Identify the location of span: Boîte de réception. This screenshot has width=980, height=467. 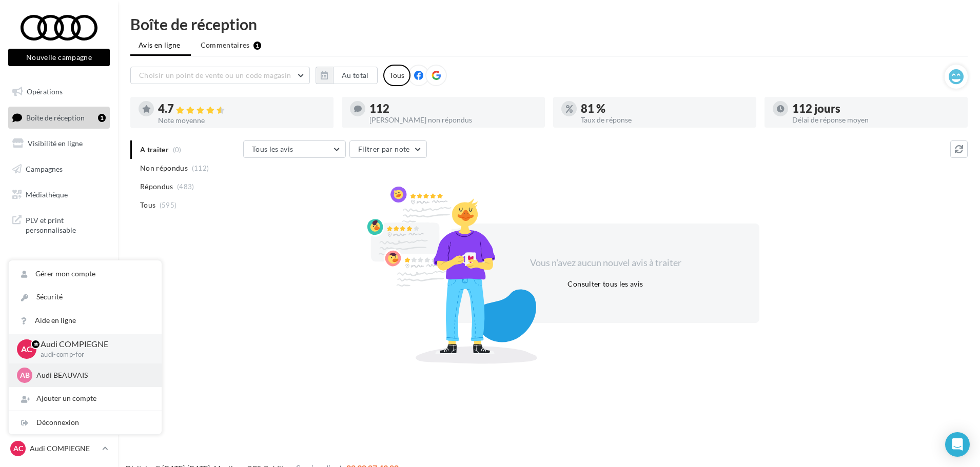
(56, 117).